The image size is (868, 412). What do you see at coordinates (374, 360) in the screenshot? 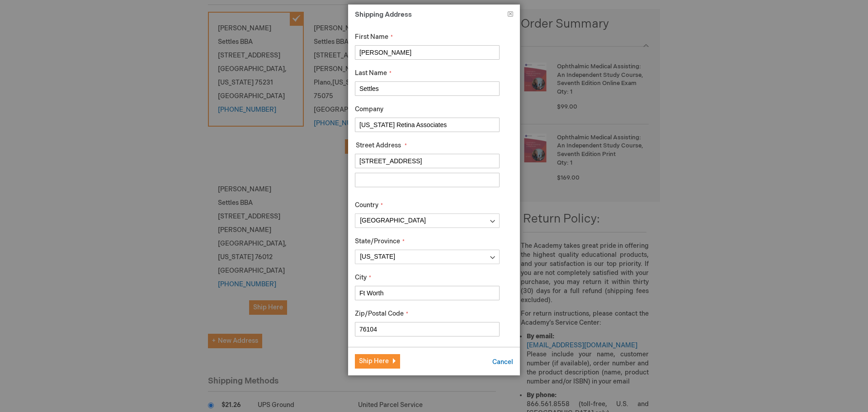
I see `span: Ship Here` at bounding box center [374, 360].